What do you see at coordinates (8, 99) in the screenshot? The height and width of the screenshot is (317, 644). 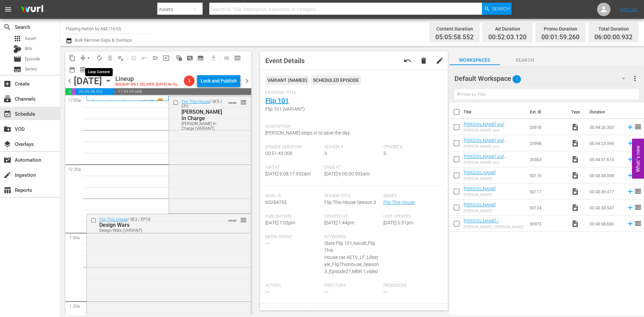 I see `span: Channels` at bounding box center [8, 99].